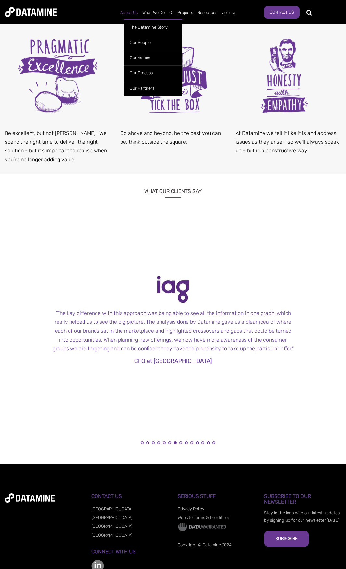 This screenshot has width=346, height=569. Describe the element at coordinates (164, 443) in the screenshot. I see `button: 5` at that location.